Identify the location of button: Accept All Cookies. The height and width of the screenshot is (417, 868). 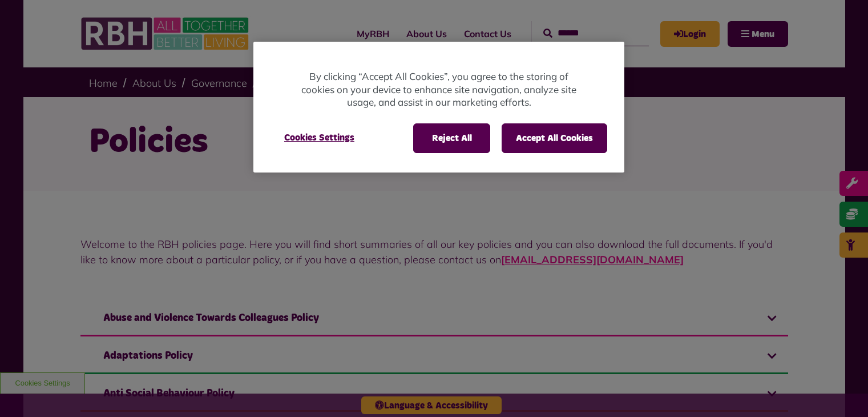
(554, 138).